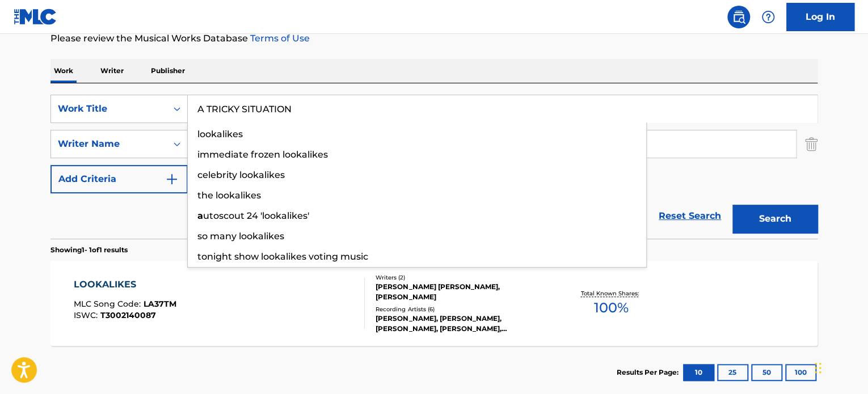 The width and height of the screenshot is (868, 394). I want to click on button: 100, so click(800, 372).